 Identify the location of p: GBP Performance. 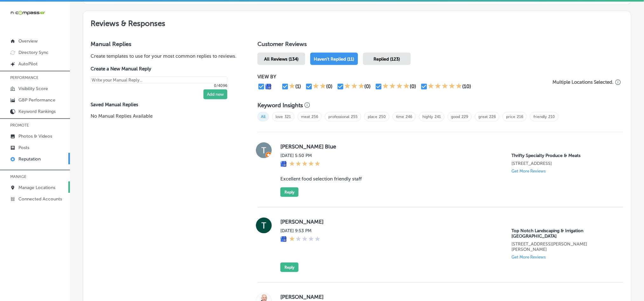
(37, 100).